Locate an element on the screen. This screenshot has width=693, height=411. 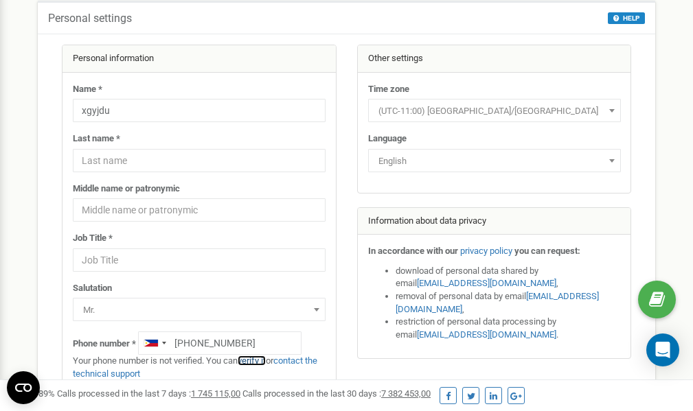
div: Telephone country code is located at coordinates (154, 343).